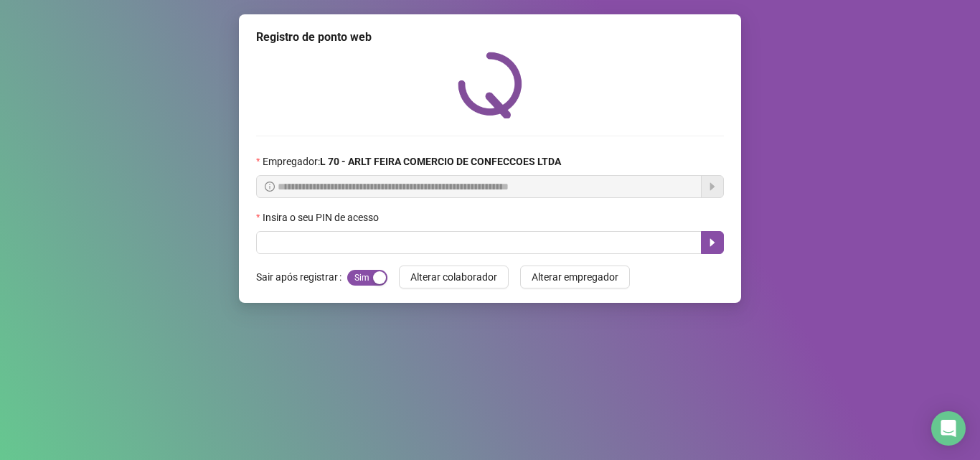  I want to click on img: QRPoint, so click(490, 84).